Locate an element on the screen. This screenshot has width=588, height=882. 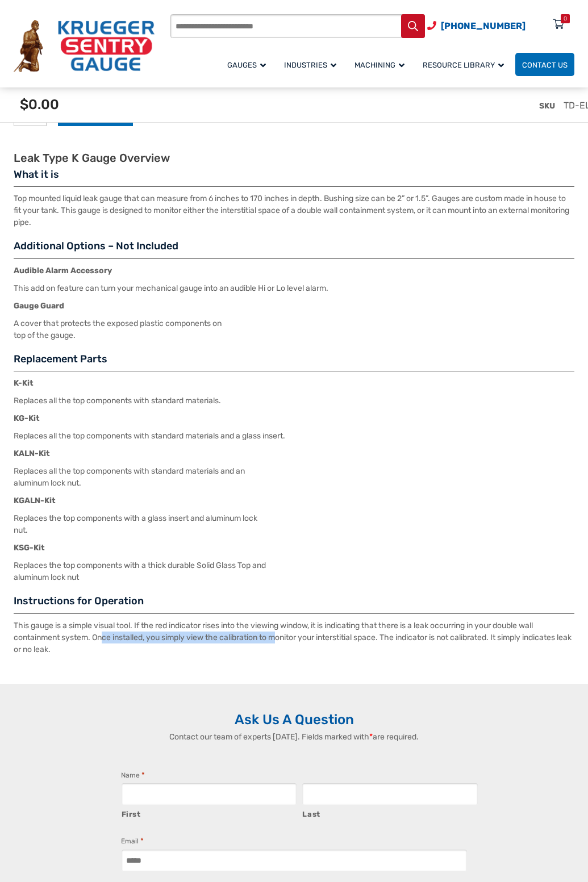
span: Gauges is located at coordinates (246, 65).